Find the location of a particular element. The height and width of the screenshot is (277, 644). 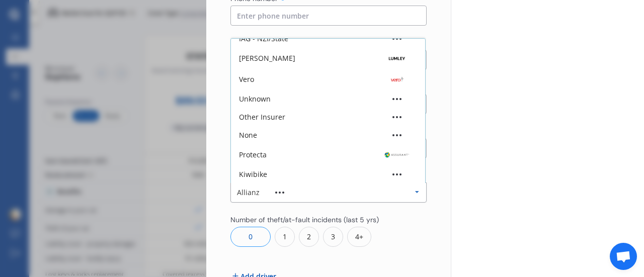

div: 4+ is located at coordinates (359, 237).